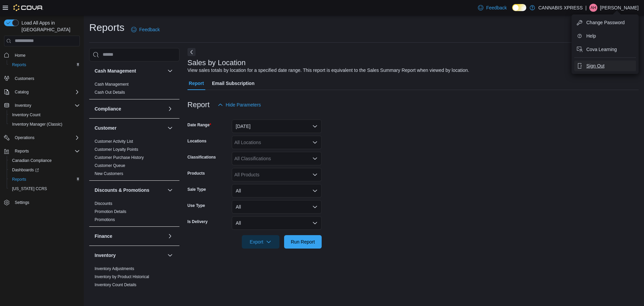 Image resolution: width=644 pixels, height=306 pixels. What do you see at coordinates (170, 128) in the screenshot?
I see `button: Customer` at bounding box center [170, 128].